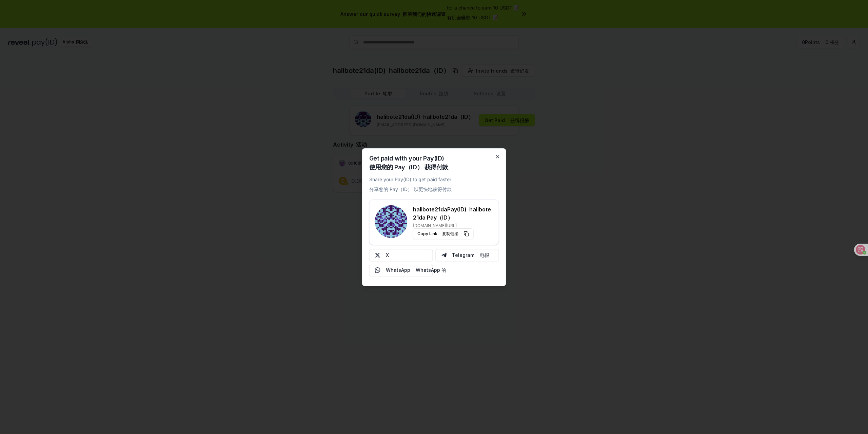  I want to click on img: X, so click(378, 255).